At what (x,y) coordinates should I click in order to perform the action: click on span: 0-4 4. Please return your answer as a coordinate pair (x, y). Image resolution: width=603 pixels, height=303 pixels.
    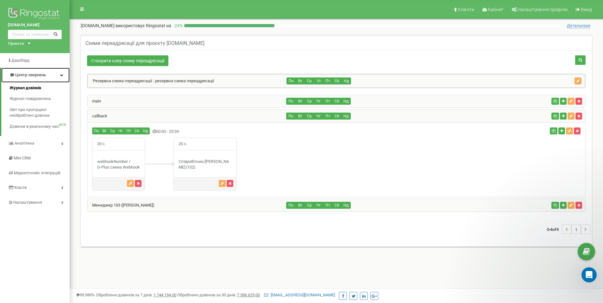
    Looking at the image, I should click on (554, 229).